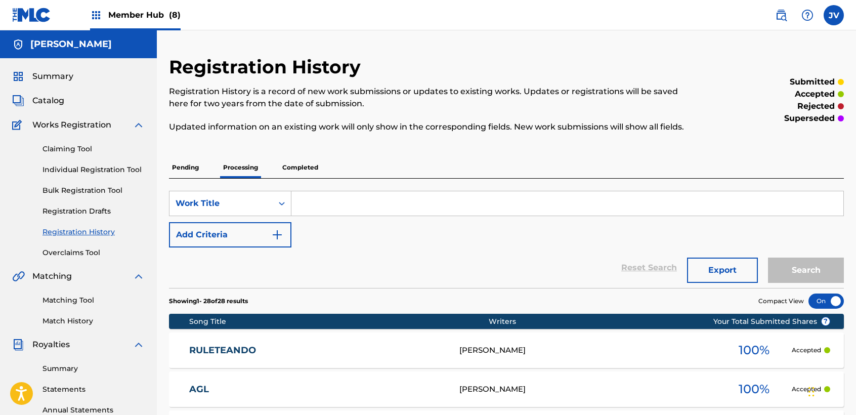 The height and width of the screenshot is (415, 856). What do you see at coordinates (781, 15) in the screenshot?
I see `img: search` at bounding box center [781, 15].